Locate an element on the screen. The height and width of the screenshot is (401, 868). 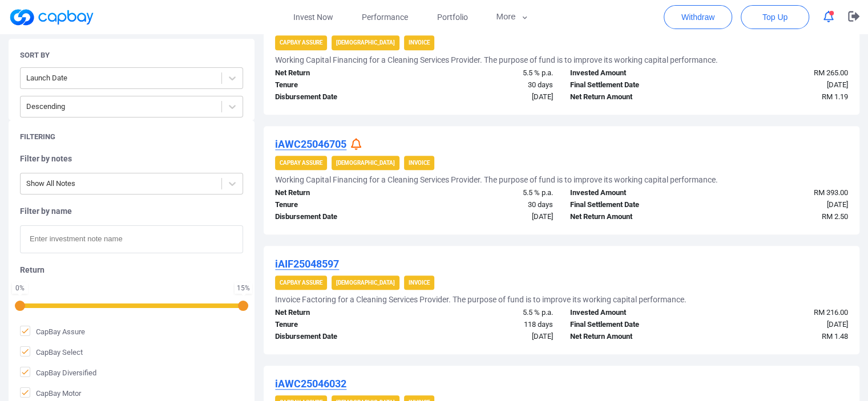
span: CapBay Motor is located at coordinates (50, 393).